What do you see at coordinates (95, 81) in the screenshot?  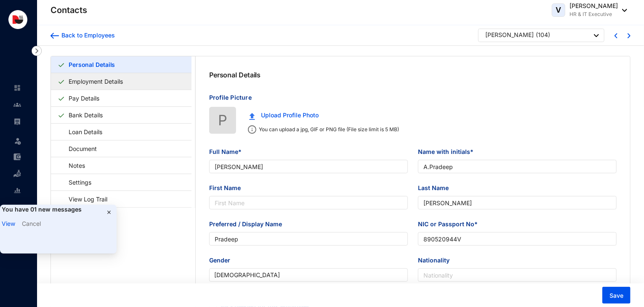 I see `a: Employment Details` at bounding box center [95, 81].